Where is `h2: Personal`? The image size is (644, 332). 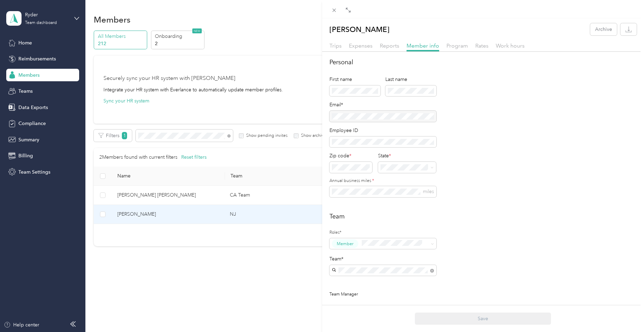
h2: Personal is located at coordinates (483, 62).